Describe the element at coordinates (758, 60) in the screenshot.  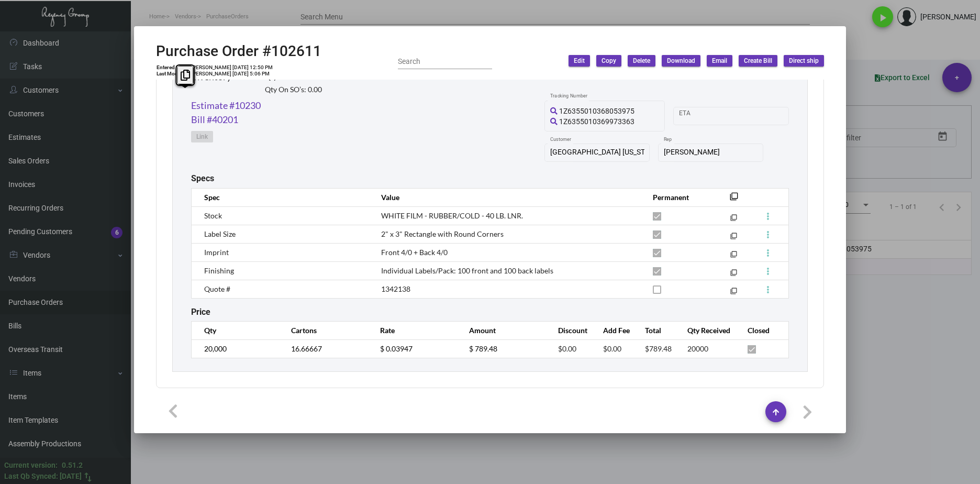
I see `span: Create Bill` at that location.